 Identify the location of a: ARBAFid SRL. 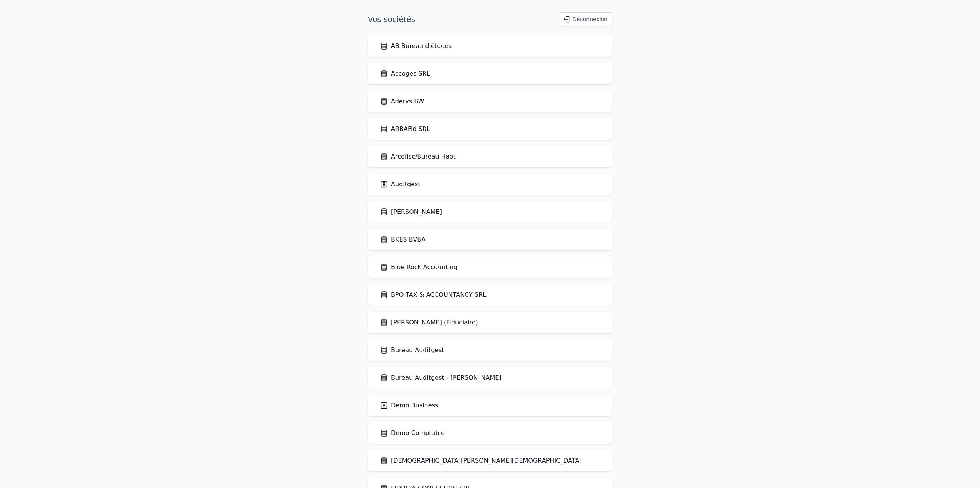
(405, 129).